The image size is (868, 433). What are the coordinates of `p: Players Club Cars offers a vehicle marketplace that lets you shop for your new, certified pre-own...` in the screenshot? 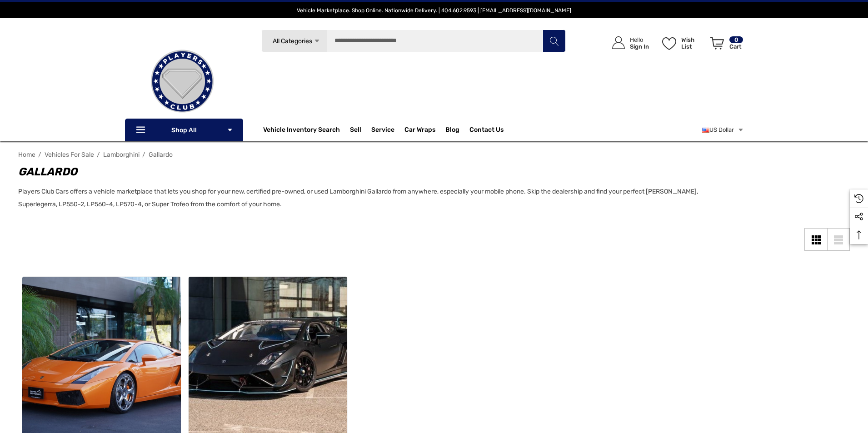 It's located at (359, 198).